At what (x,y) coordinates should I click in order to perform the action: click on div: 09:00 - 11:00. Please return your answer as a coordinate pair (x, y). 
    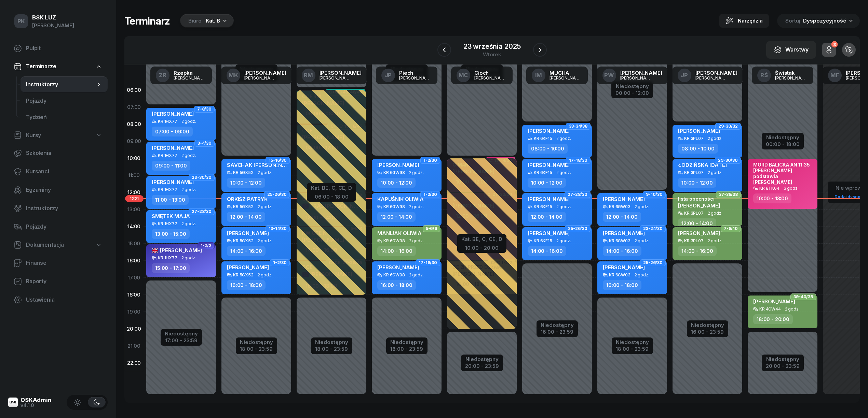
    Looking at the image, I should click on (171, 166).